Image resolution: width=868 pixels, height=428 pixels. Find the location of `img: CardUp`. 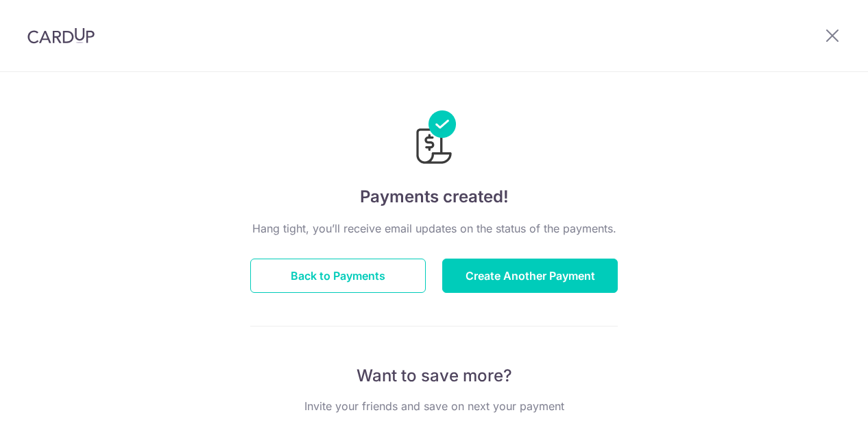

img: CardUp is located at coordinates (61, 36).